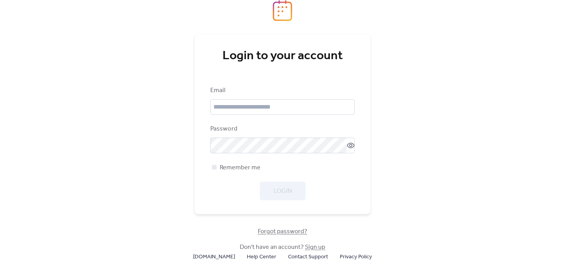 The height and width of the screenshot is (265, 565). Describe the element at coordinates (283, 248) in the screenshot. I see `span: Don't have an account?` at that location.